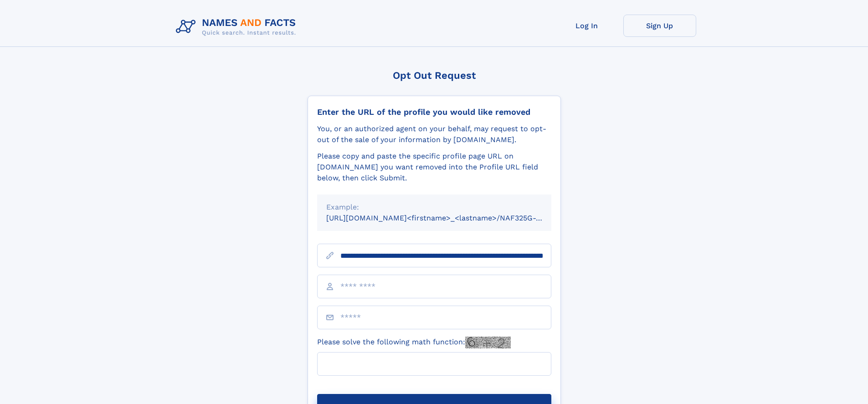 This screenshot has width=868, height=404. Describe the element at coordinates (587, 25) in the screenshot. I see `a: Log In` at that location.